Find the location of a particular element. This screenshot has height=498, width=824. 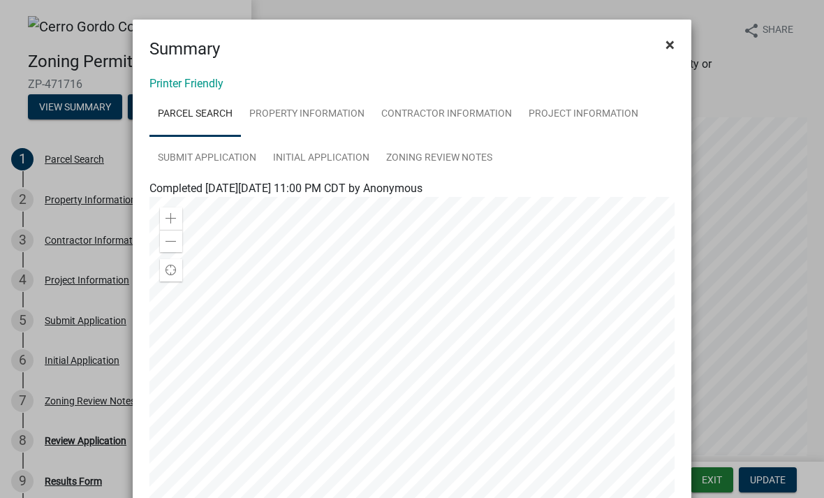

a: Zoning Review Notes is located at coordinates (439, 158).